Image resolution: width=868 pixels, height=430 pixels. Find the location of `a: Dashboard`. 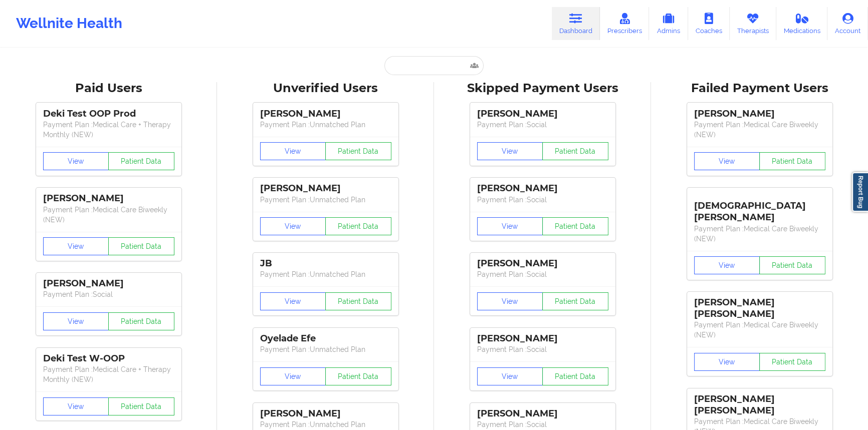

a: Dashboard is located at coordinates (575, 23).